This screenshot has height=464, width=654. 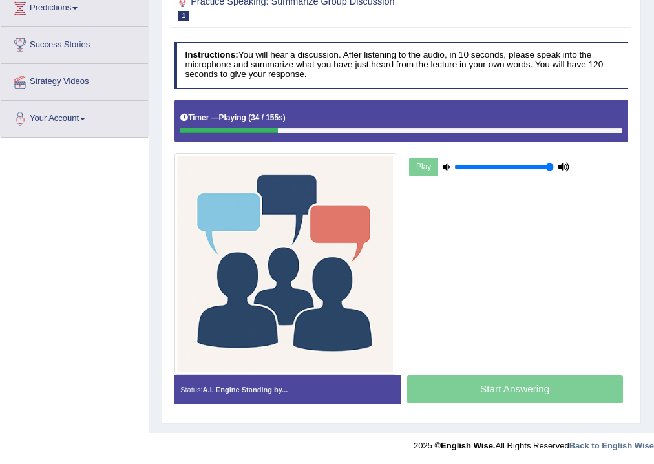 What do you see at coordinates (401, 65) in the screenshot?
I see `h4: You will hear a discussion. After listening to the audio, in 10 seconds, please speak into the mi...` at bounding box center [401, 65].